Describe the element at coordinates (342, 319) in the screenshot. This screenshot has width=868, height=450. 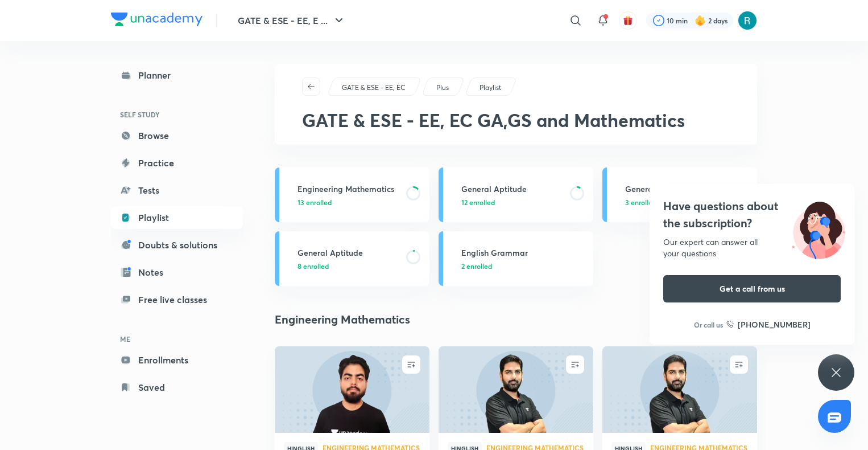
I see `h2: Engineering Mathematics` at that location.